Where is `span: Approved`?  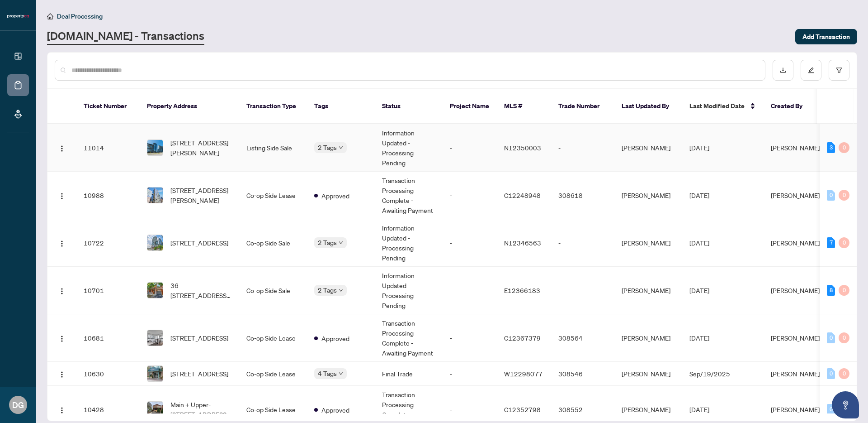
span: Approved is located at coordinates (335, 409).